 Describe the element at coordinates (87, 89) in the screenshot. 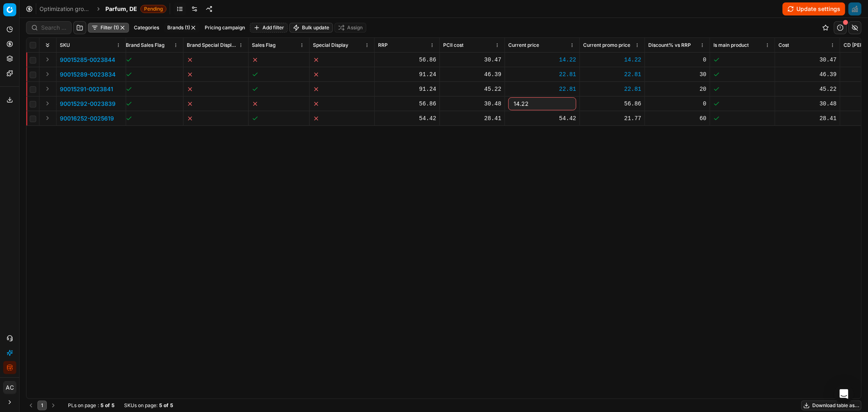

I see `button: 90015291-0023841` at that location.